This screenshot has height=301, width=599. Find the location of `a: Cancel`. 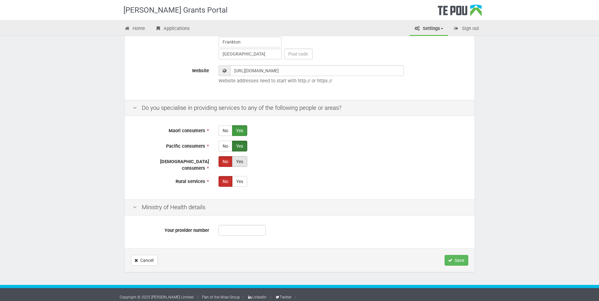

a: Cancel is located at coordinates (144, 260).